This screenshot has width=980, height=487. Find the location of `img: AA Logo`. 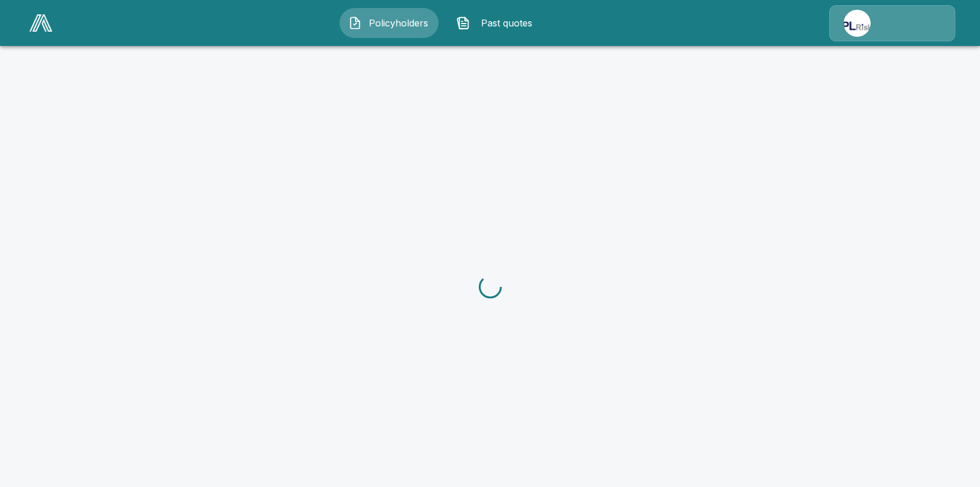

img: AA Logo is located at coordinates (41, 23).